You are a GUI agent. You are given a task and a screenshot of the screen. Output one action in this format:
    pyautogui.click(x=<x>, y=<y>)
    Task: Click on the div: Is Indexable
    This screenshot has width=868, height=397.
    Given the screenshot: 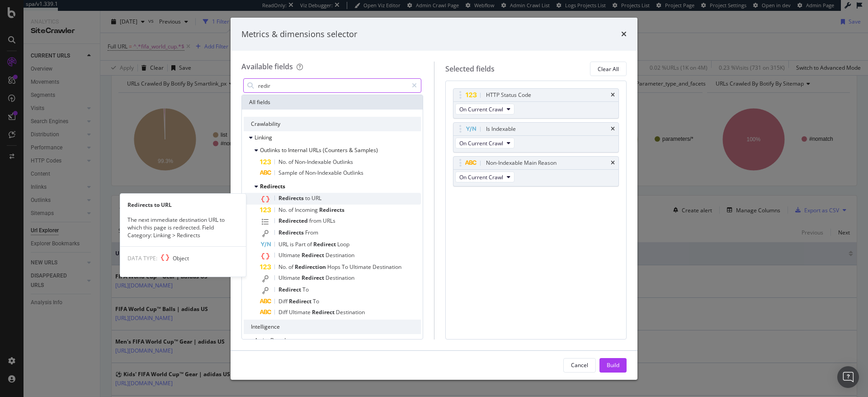 What is the action you would take?
    pyautogui.click(x=501, y=129)
    